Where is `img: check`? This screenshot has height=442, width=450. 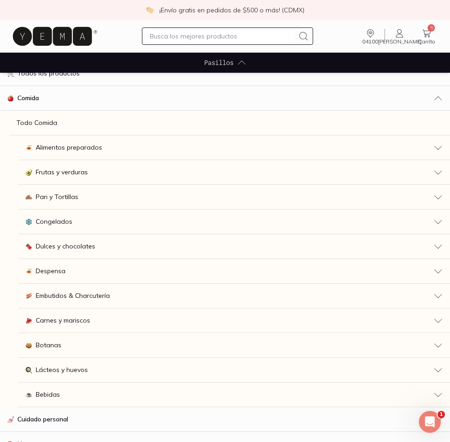
img: check is located at coordinates (150, 10).